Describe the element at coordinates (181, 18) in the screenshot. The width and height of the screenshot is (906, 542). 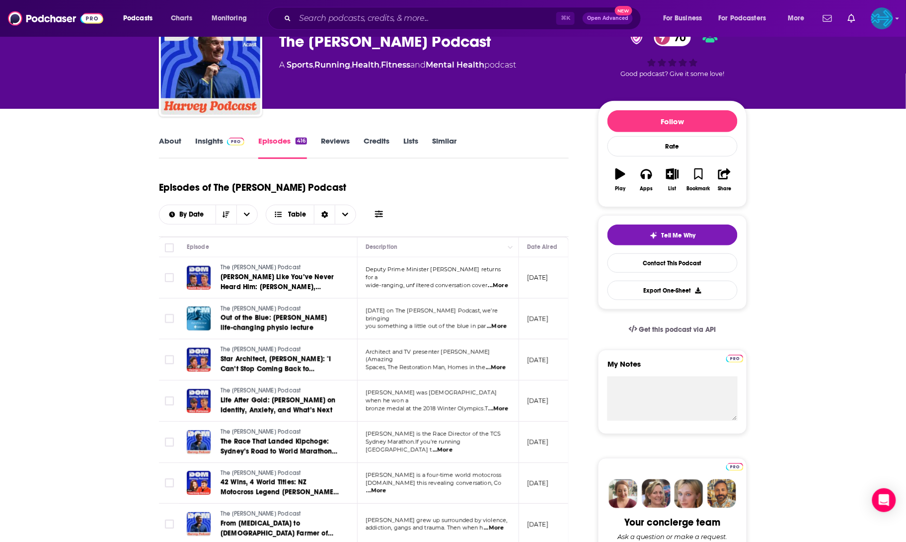
I see `span: Charts` at that location.